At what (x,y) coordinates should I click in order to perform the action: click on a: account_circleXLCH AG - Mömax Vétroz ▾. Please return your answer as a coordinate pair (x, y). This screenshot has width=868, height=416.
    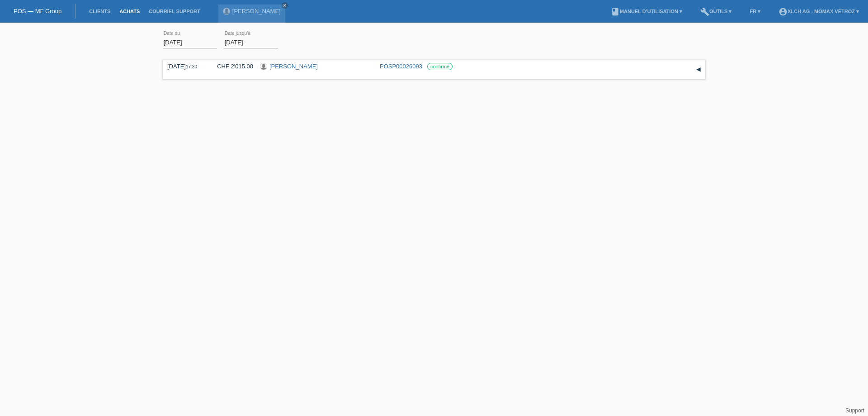
    Looking at the image, I should click on (819, 12).